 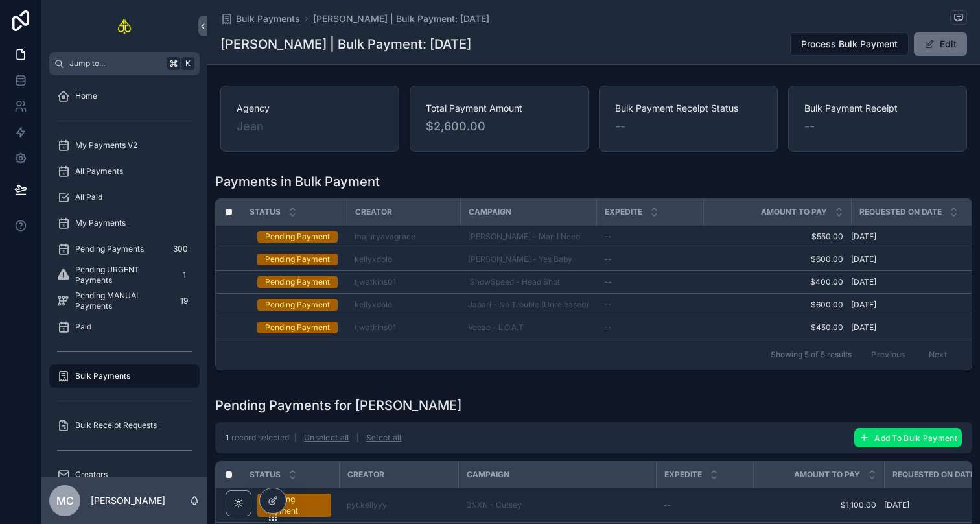 I want to click on span: Bulk Payment Receipt Status, so click(x=688, y=109).